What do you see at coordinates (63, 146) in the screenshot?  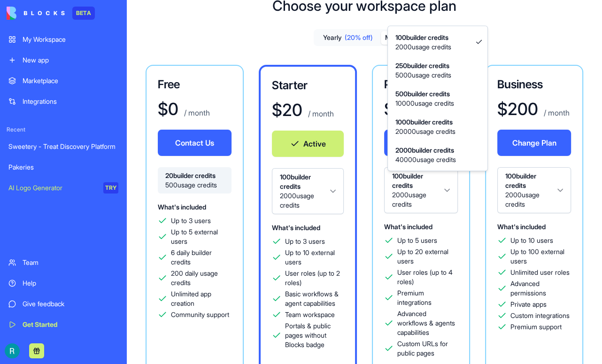 I see `div: Sweetery - Treat Discovery Platform` at bounding box center [63, 146].